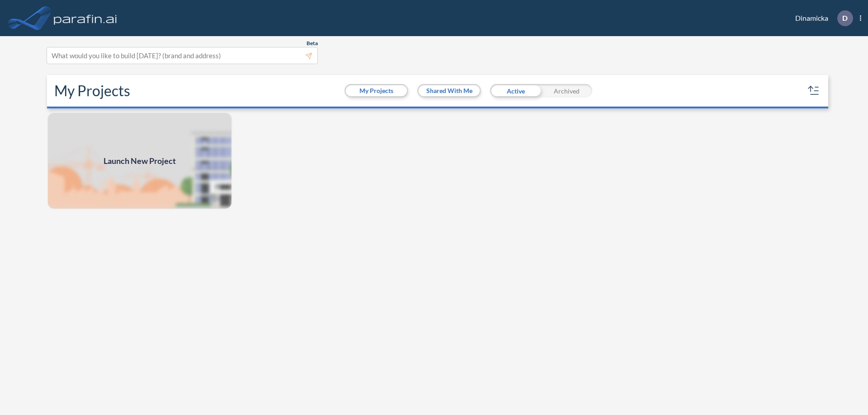 This screenshot has width=868, height=415. I want to click on span: Beta, so click(312, 44).